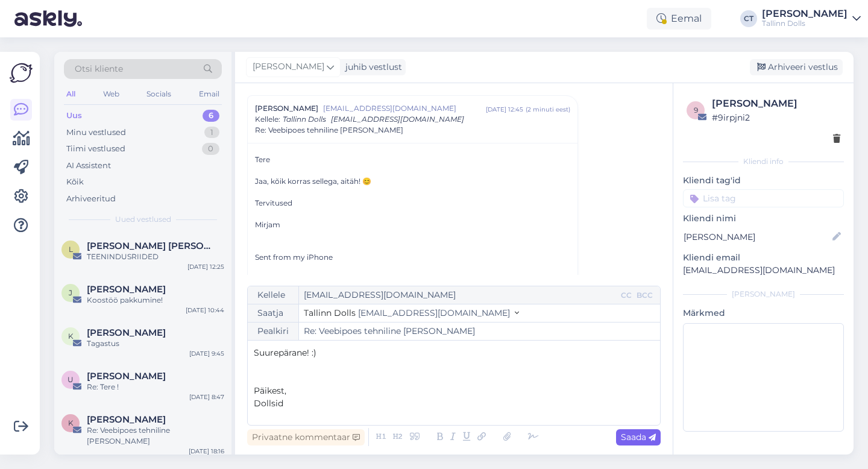 The height and width of the screenshot is (469, 868). Describe the element at coordinates (111, 94) in the screenshot. I see `div: Web` at that location.